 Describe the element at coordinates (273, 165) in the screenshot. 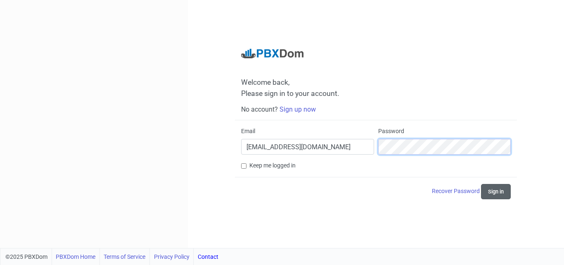

I see `label: Keep me logged in` at that location.